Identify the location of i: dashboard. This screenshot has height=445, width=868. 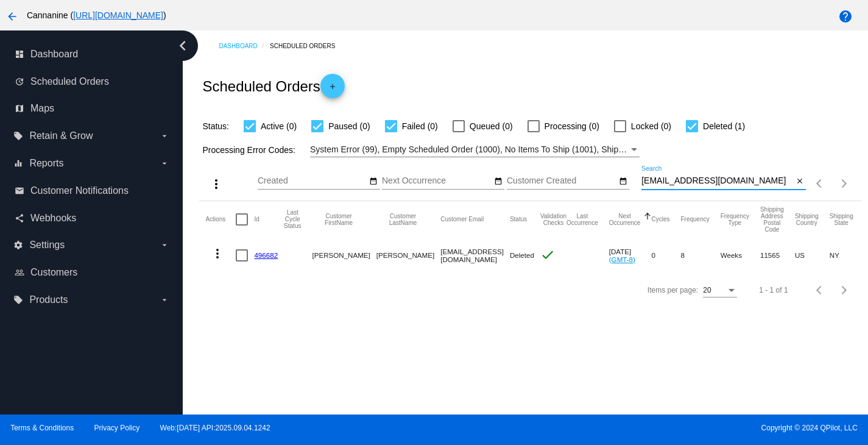
(19, 54).